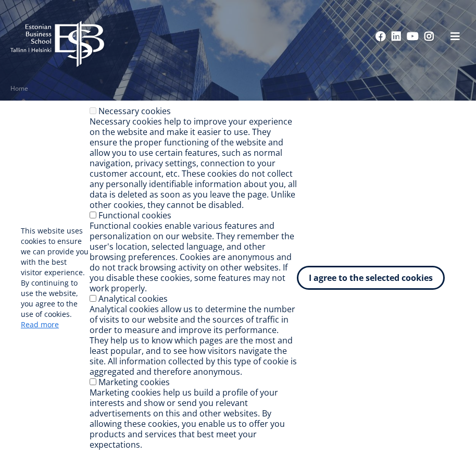  Describe the element at coordinates (193, 341) in the screenshot. I see `font: Analytical cookies allow us to determine the number of visits to our website and the sources of t...` at that location.